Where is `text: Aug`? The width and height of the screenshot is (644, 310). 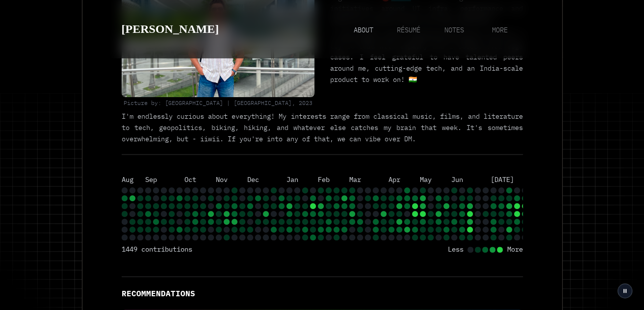
text: Aug is located at coordinates (128, 180).